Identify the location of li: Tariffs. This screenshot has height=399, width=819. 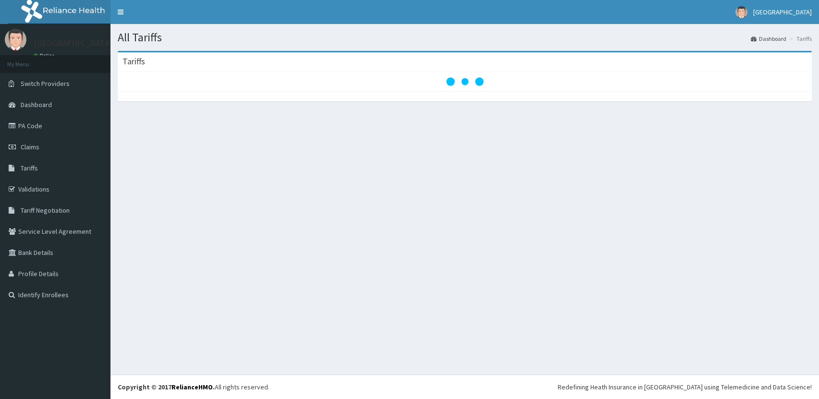
(799, 38).